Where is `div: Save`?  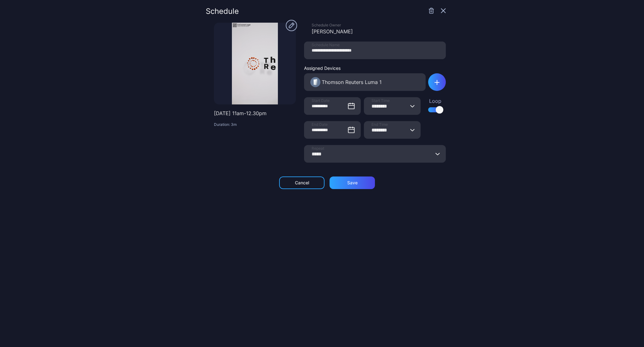
div: Save is located at coordinates (352, 183).